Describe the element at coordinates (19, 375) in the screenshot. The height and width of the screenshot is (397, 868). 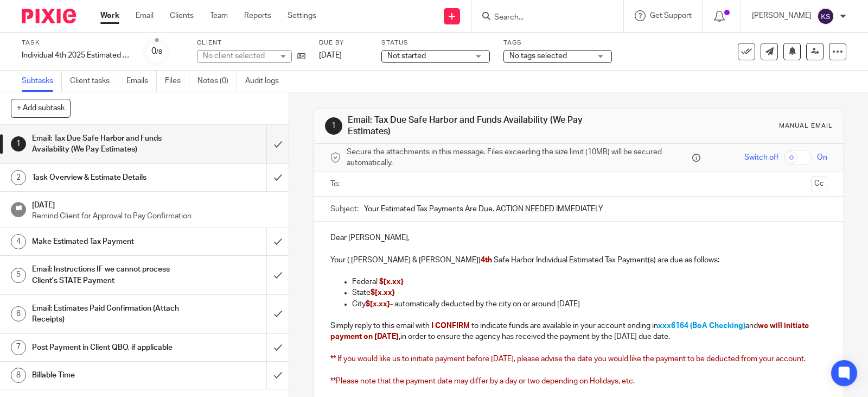
I see `div: 8` at that location.